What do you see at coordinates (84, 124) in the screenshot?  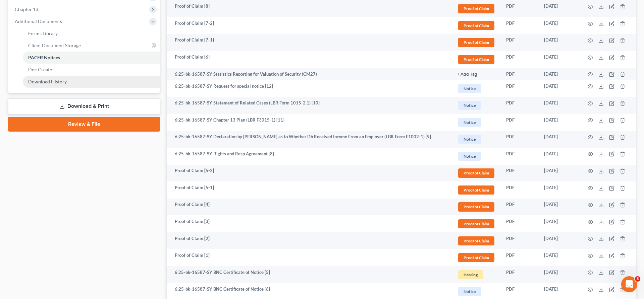 I see `a: Review & File` at bounding box center [84, 124].